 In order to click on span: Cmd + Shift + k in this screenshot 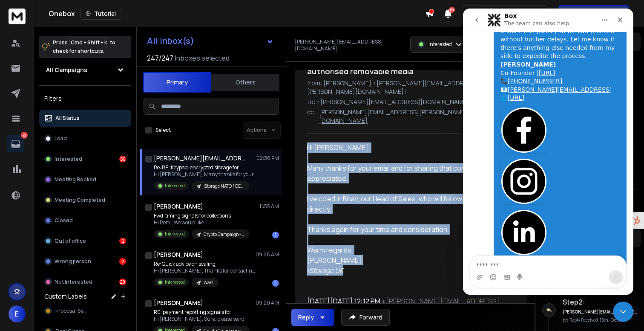, I will do `click(88, 42)`.